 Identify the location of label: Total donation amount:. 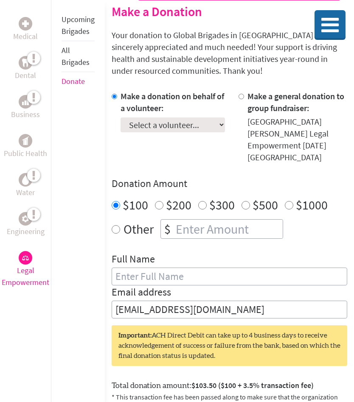
(212, 385).